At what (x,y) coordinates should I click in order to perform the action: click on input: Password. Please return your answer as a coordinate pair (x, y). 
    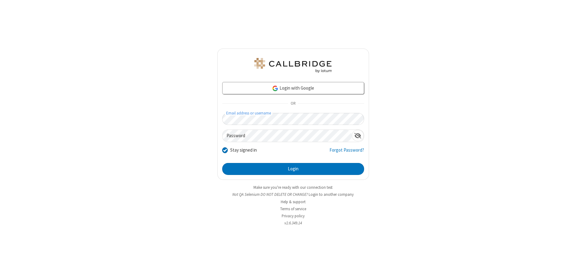
    Looking at the image, I should click on (287, 136).